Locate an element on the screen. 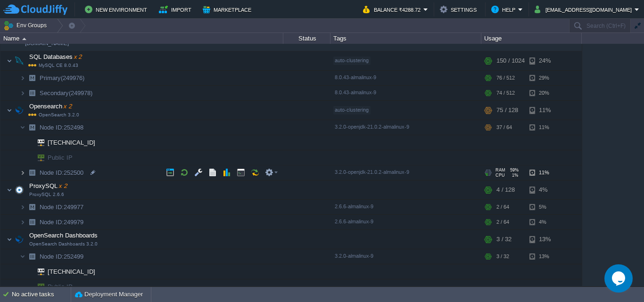 Image resolution: width=644 pixels, height=302 pixels. button: Marketplace is located at coordinates (228, 9).